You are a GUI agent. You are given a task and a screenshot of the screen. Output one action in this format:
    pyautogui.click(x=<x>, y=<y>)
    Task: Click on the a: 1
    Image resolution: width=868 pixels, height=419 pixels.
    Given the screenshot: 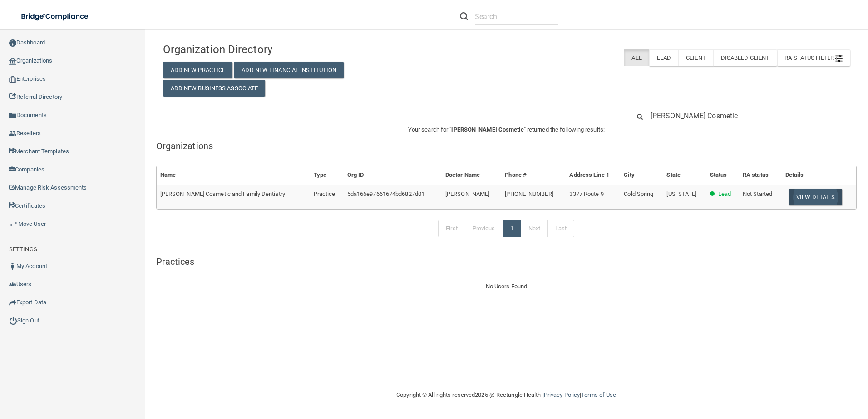 What is the action you would take?
    pyautogui.click(x=512, y=228)
    